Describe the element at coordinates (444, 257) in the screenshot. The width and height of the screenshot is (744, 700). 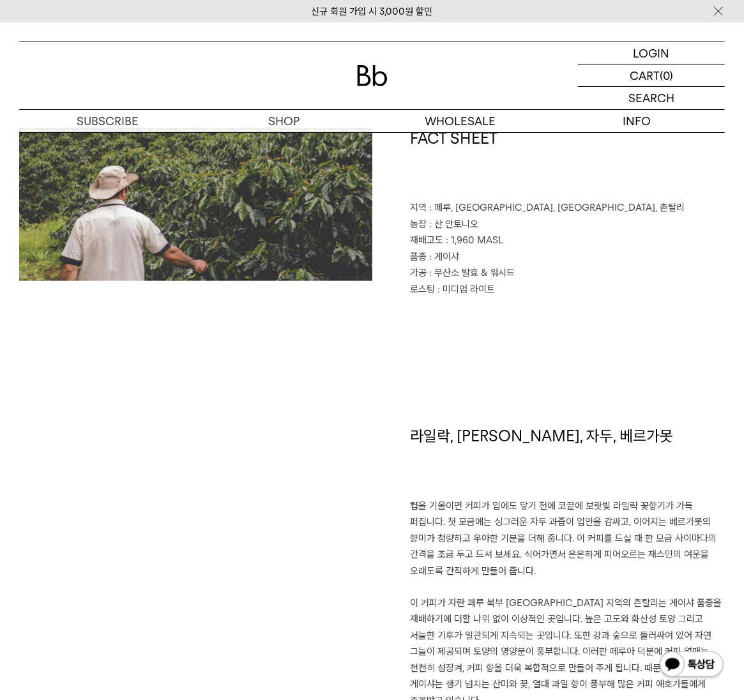
I see `span: : 게이샤` at that location.